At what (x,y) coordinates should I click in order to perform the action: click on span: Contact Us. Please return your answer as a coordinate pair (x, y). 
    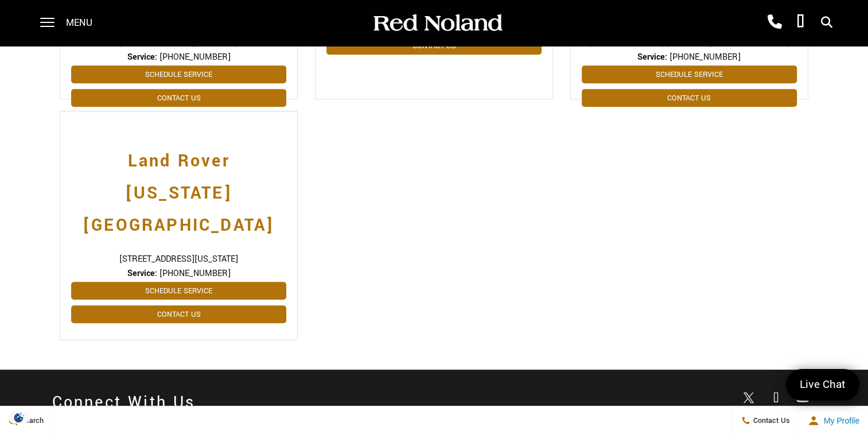
    Looking at the image, I should click on (770, 420).